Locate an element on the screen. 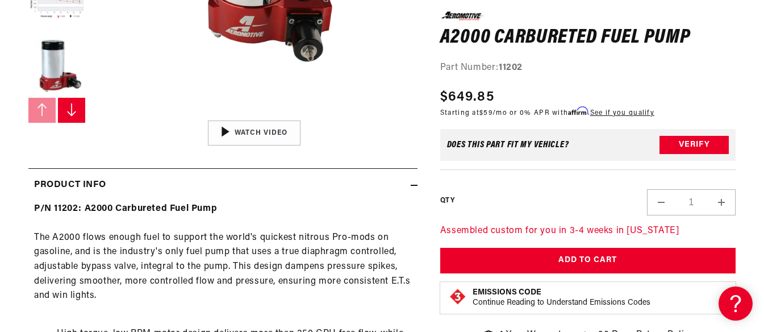 Image resolution: width=764 pixels, height=332 pixels. a: See if you qualify - Learn more about Affirm Financing (opens in modal) is located at coordinates (622, 112).